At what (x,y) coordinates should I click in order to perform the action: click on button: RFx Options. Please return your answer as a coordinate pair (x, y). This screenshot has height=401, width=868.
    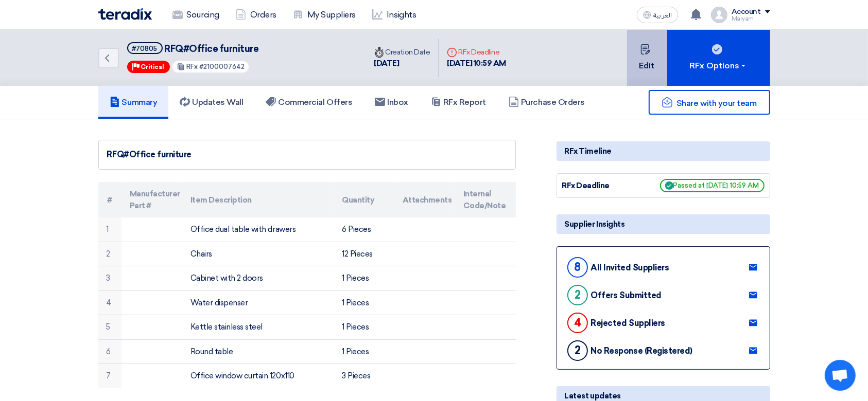
    Looking at the image, I should click on (719, 58).